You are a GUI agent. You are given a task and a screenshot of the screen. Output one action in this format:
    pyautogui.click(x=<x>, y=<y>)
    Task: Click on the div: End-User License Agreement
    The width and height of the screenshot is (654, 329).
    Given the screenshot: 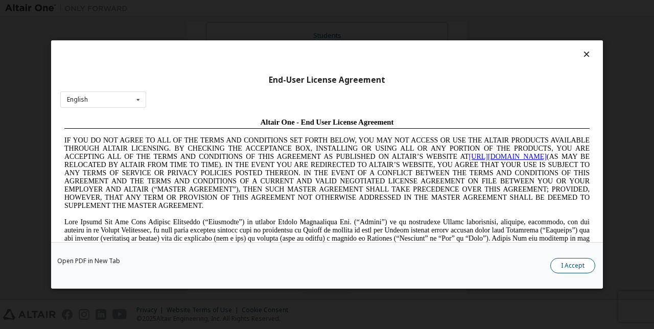 What is the action you would take?
    pyautogui.click(x=327, y=80)
    